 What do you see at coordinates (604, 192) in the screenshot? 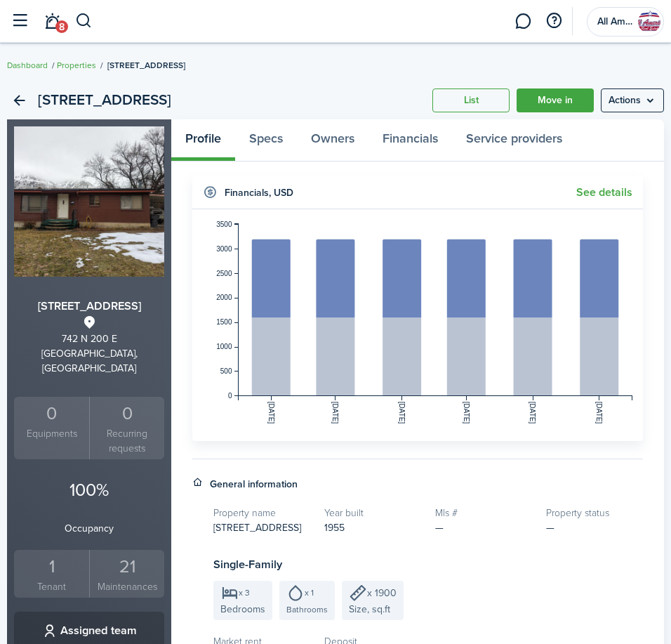
I see `a: See details` at bounding box center [604, 192].